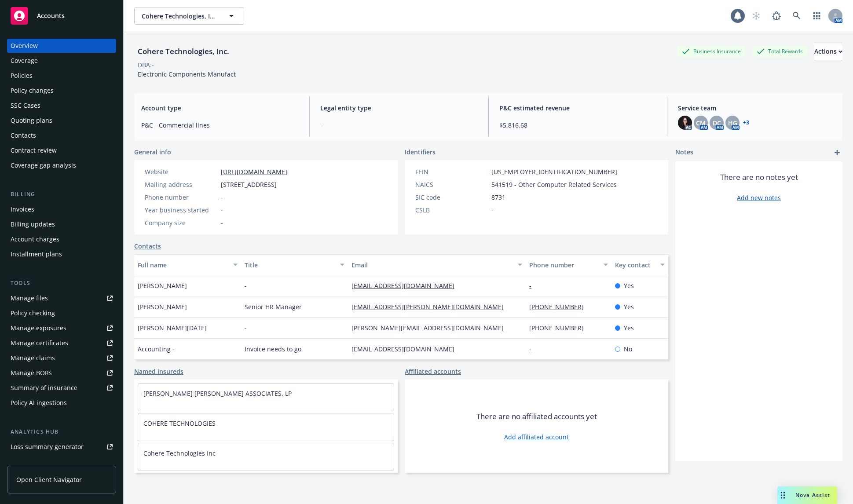 The image size is (853, 504). I want to click on div: Invoices, so click(22, 210).